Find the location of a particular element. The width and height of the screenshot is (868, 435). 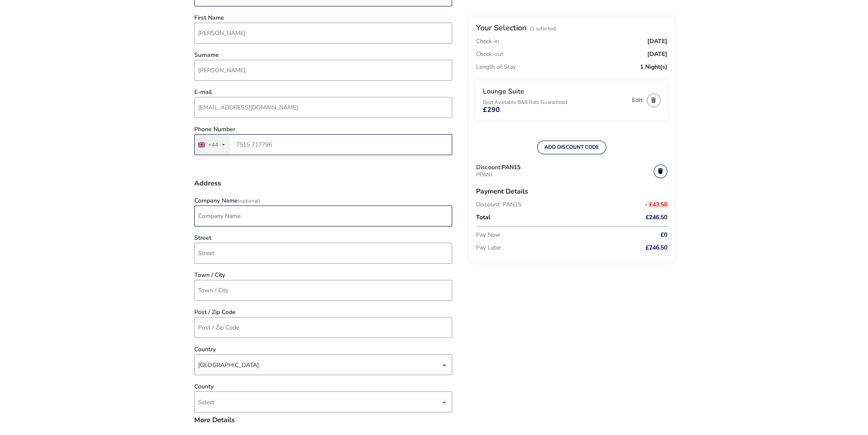

span: £290 is located at coordinates (491, 109).